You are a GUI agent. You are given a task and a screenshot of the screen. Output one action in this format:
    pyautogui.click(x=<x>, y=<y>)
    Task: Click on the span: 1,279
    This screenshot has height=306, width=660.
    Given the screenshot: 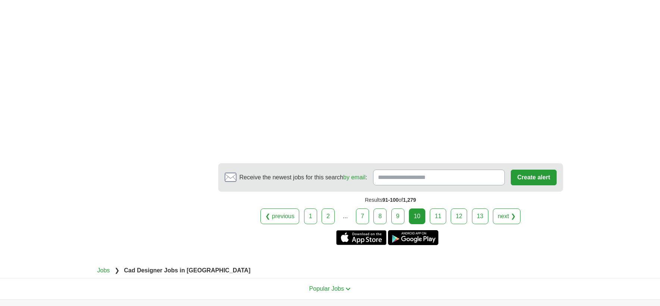 What is the action you would take?
    pyautogui.click(x=409, y=200)
    